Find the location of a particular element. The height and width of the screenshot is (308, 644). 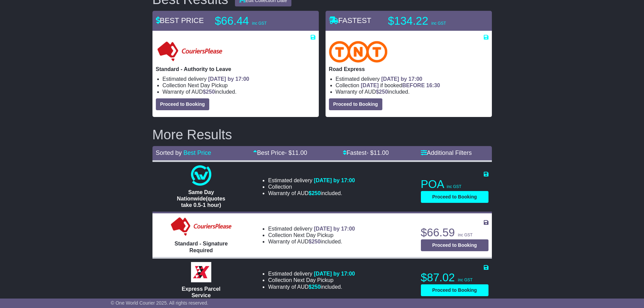

a: Fastest- $11.00 is located at coordinates (366, 153).